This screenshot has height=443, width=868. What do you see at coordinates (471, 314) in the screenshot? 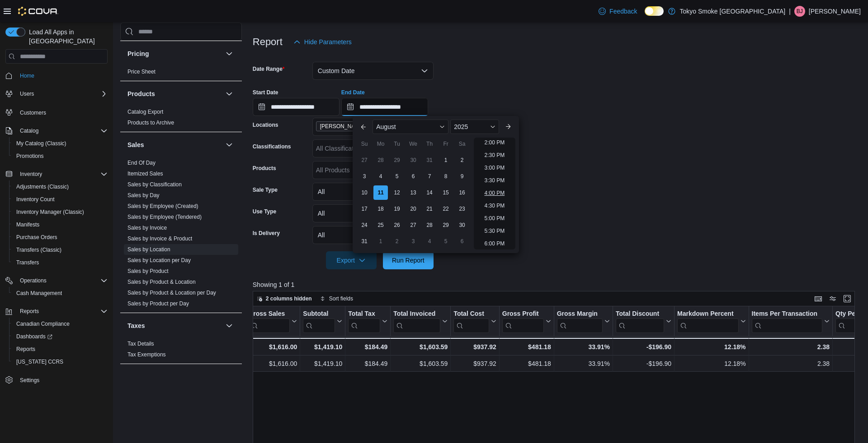
I see `div: Total Cost` at bounding box center [471, 314].